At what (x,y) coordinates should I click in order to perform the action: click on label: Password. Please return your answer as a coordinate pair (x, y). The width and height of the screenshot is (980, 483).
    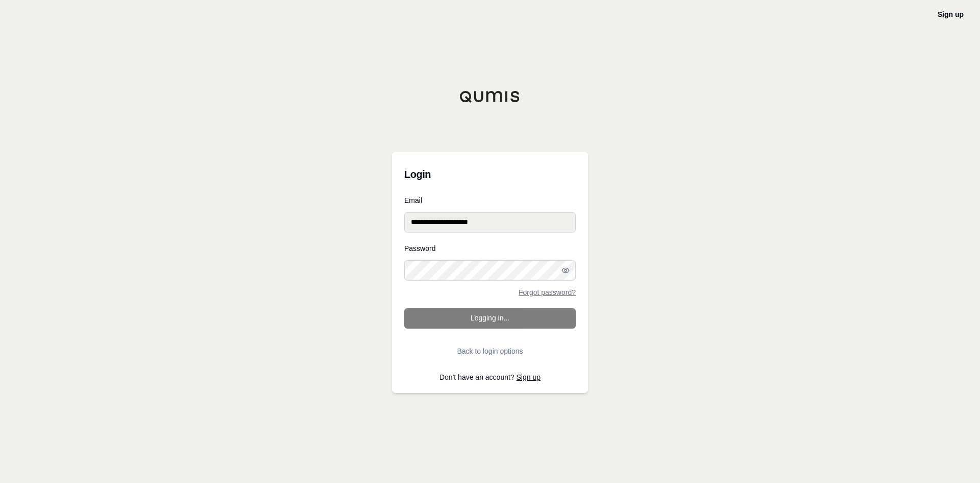
    Looking at the image, I should click on (490, 248).